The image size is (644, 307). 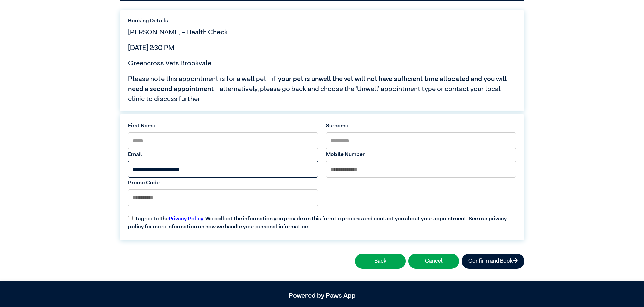 I want to click on button: Confirm and Book, so click(x=493, y=261).